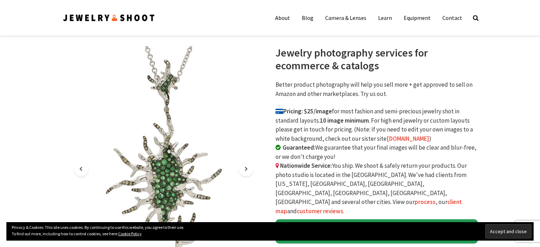 This screenshot has width=540, height=247. What do you see at coordinates (299, 147) in the screenshot?
I see `b: Guaranteed:` at bounding box center [299, 147].